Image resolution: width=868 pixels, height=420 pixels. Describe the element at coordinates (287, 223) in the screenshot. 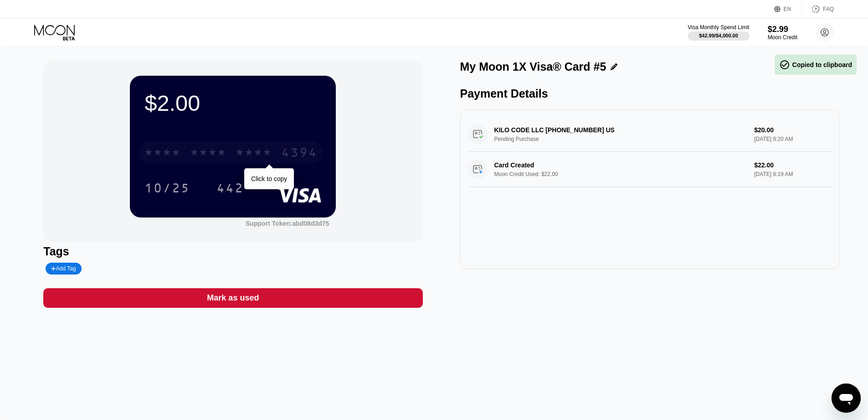

I see `div: Support Token: abd08d3d75` at that location.